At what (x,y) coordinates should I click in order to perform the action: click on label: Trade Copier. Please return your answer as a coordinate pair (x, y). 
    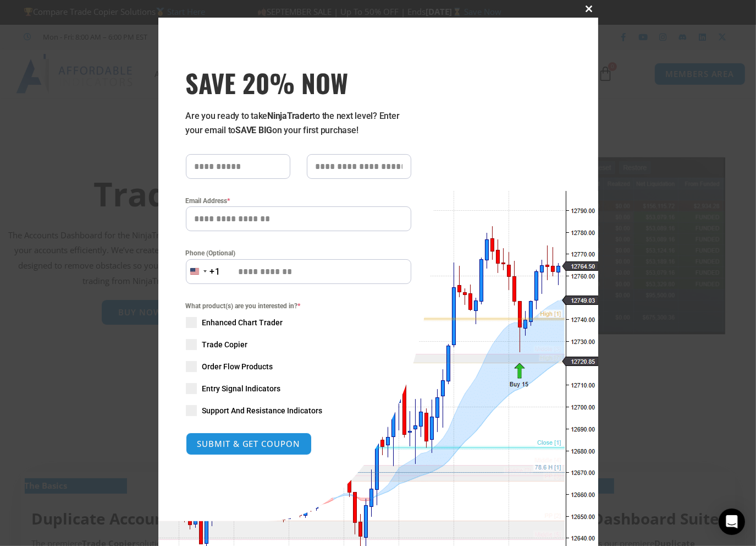
    Looking at the image, I should click on (298, 344).